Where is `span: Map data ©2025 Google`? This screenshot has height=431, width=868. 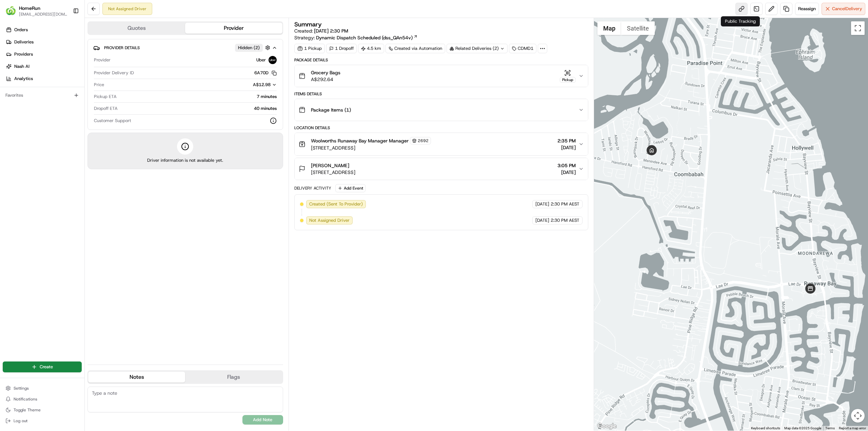 span: Map data ©2025 Google is located at coordinates (803, 428).